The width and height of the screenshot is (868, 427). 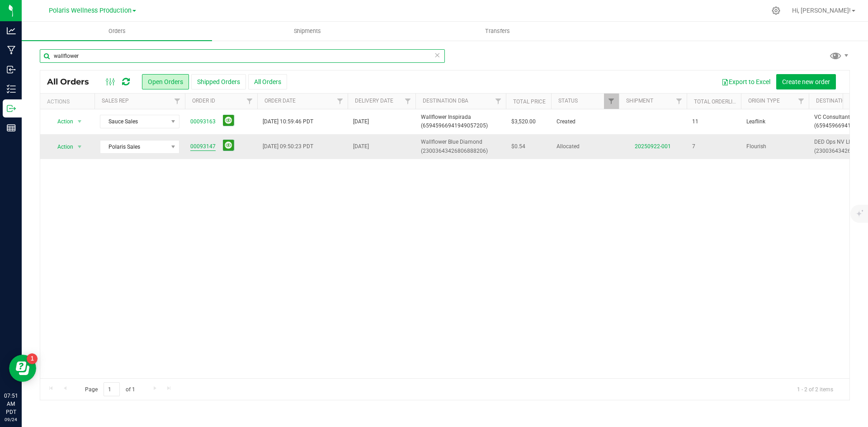 What do you see at coordinates (11, 404) in the screenshot?
I see `p: 07:51 AM PDT` at bounding box center [11, 404].